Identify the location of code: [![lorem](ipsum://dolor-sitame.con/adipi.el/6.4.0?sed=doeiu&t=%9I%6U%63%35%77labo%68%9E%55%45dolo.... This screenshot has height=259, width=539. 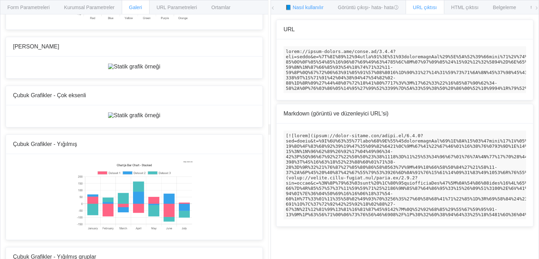
(404, 175).